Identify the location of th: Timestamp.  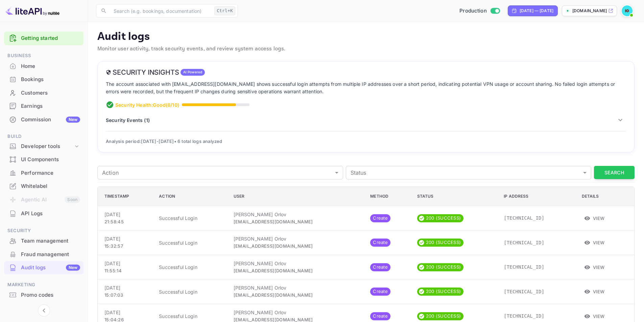
(126, 196).